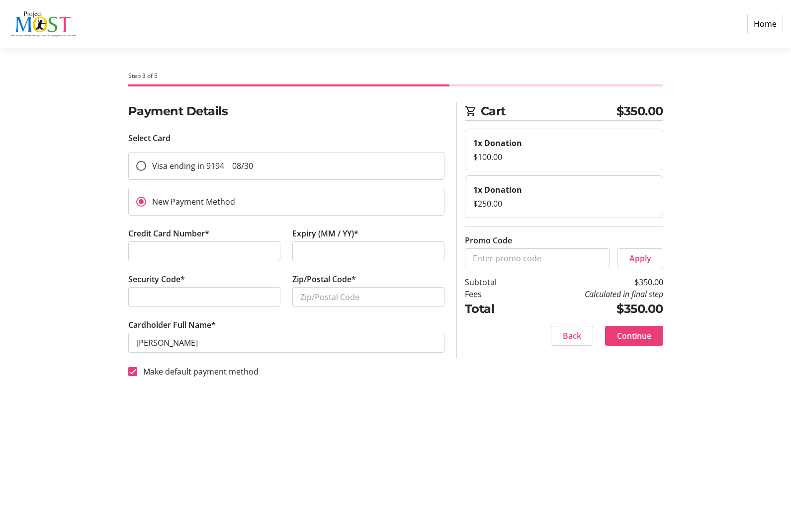  What do you see at coordinates (634, 336) in the screenshot?
I see `span: Continue` at bounding box center [634, 336].